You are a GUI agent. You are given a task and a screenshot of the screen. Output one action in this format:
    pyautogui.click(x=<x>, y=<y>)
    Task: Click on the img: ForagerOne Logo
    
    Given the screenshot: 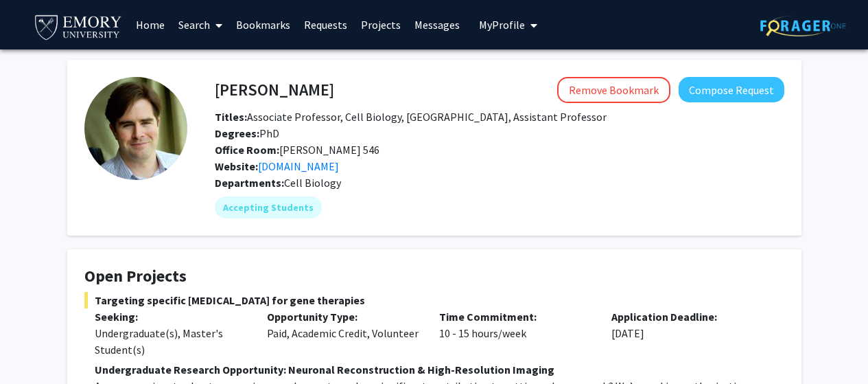 What is the action you would take?
    pyautogui.click(x=803, y=25)
    